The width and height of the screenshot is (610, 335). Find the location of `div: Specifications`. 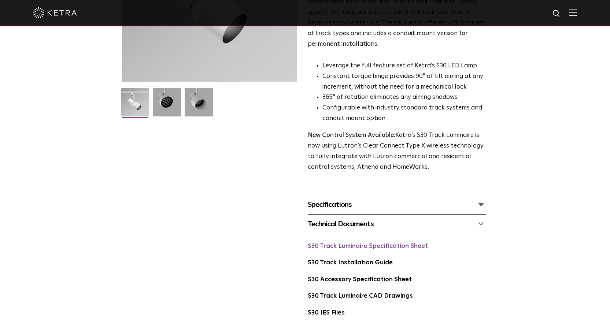

div: Specifications is located at coordinates (397, 205).